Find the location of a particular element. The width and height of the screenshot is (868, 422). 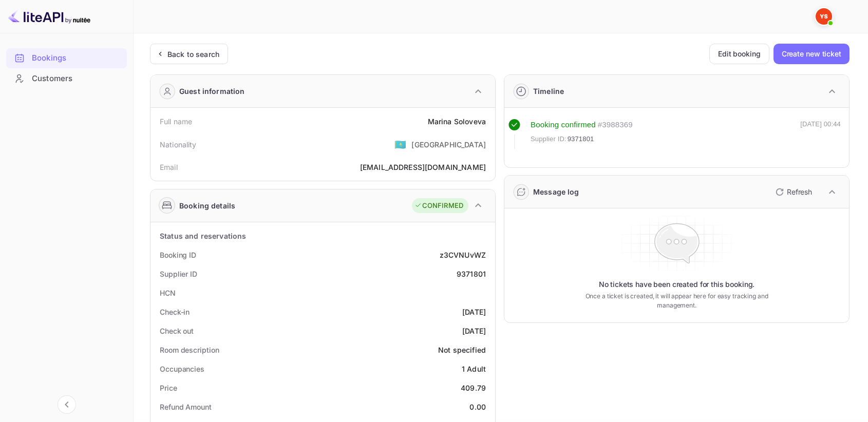

div: Room description is located at coordinates (189, 350).